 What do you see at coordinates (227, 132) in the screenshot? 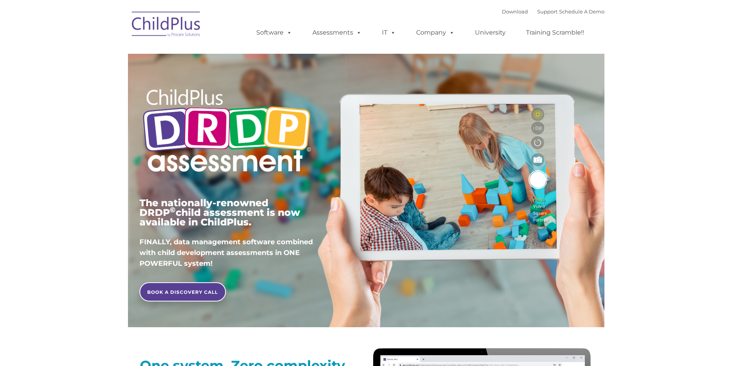
I see `img: Copyright - DRDP Logo Light` at bounding box center [227, 132].